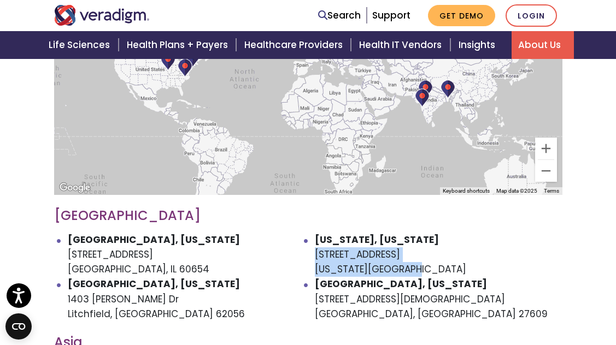 The height and width of the screenshot is (345, 616). What do you see at coordinates (179, 45) in the screenshot?
I see `a: Health Plans + Payers` at bounding box center [179, 45].